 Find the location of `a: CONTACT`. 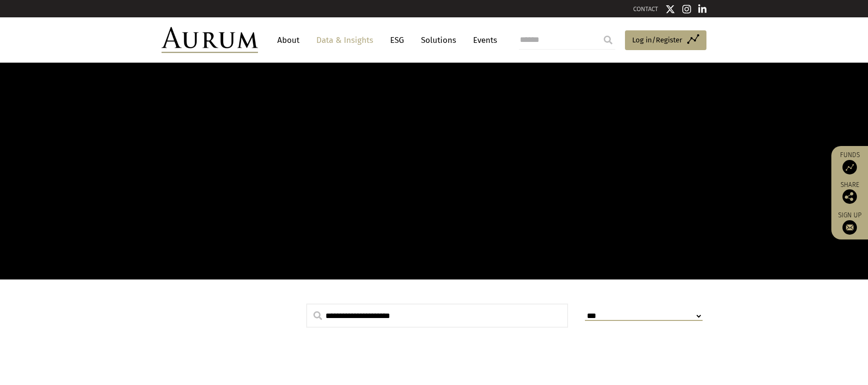

a: CONTACT is located at coordinates (646, 8).